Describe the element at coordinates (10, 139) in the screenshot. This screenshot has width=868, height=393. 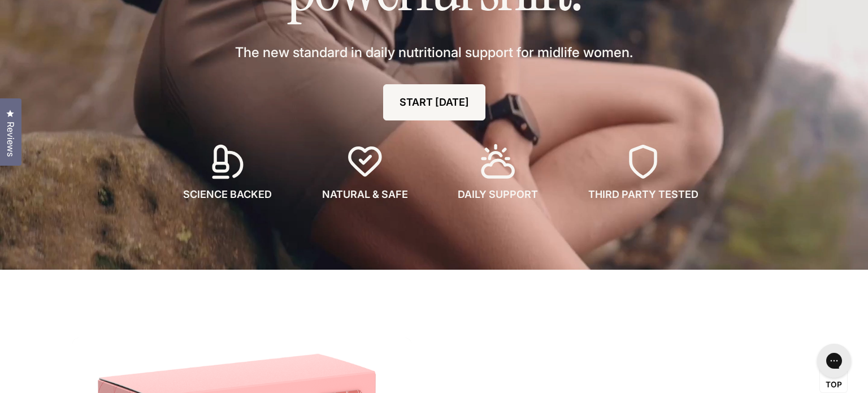
I see `span: Reviews` at that location.